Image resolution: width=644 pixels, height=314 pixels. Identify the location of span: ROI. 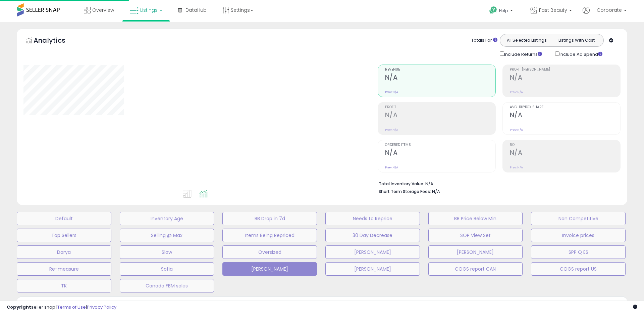
(565, 145).